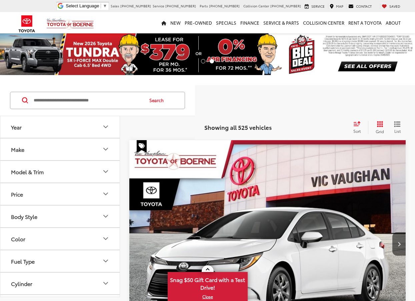 This screenshot has height=301, width=415. What do you see at coordinates (357, 131) in the screenshot?
I see `span: Sort` at bounding box center [357, 131].